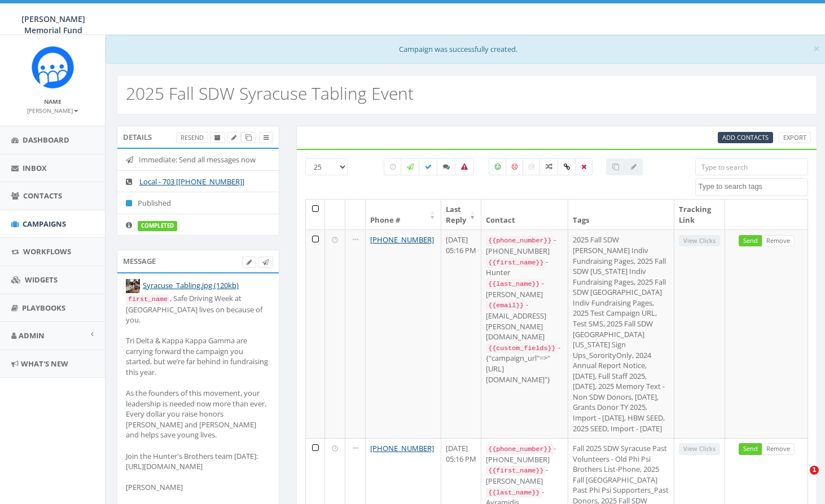 The width and height of the screenshot is (825, 504). Describe the element at coordinates (233, 137) in the screenshot. I see `span: Edit Campaign Title` at that location.